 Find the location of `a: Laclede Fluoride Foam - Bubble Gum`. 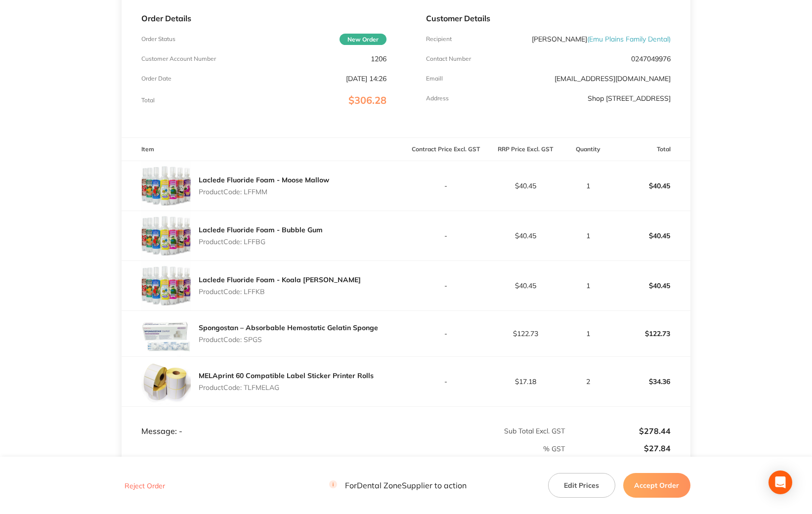

a: Laclede Fluoride Foam - Bubble Gum is located at coordinates (261, 230).